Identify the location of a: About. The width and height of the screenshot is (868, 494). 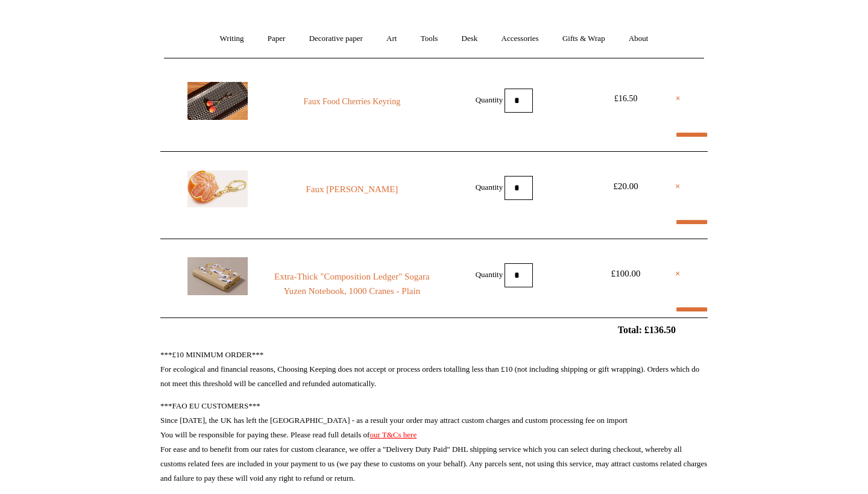
(638, 39).